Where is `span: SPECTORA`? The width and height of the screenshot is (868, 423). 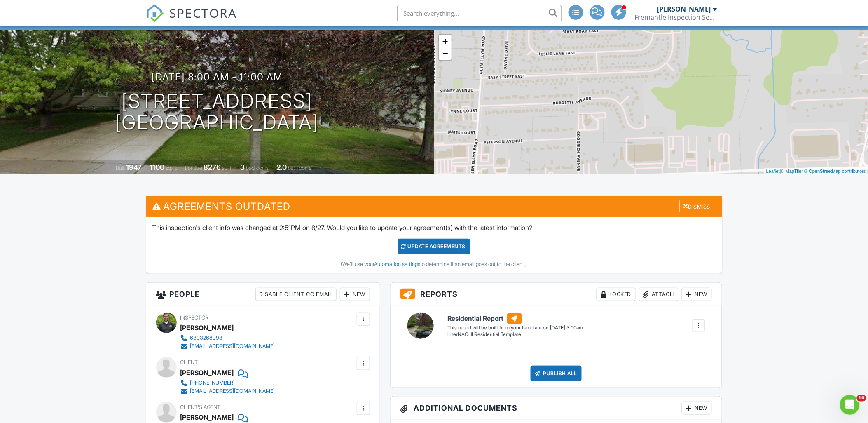
span: SPECTORA is located at coordinates (204, 13).